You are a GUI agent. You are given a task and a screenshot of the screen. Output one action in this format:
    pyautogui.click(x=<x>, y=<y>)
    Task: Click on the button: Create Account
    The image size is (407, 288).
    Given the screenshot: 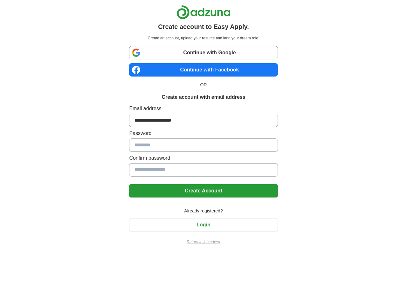 What is the action you would take?
    pyautogui.click(x=203, y=191)
    